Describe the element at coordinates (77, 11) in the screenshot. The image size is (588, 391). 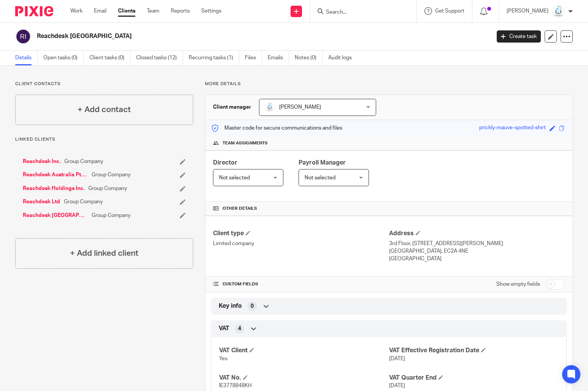
I see `a: Work` at that location.